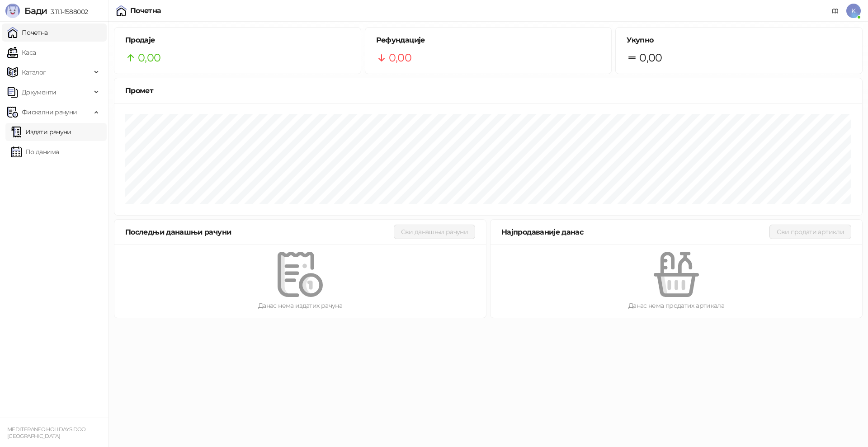 The image size is (868, 447). Describe the element at coordinates (35, 152) in the screenshot. I see `a: По данима` at that location.